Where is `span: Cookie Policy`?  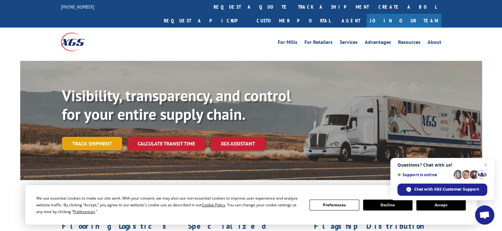 span: Cookie Policy is located at coordinates (213, 205).